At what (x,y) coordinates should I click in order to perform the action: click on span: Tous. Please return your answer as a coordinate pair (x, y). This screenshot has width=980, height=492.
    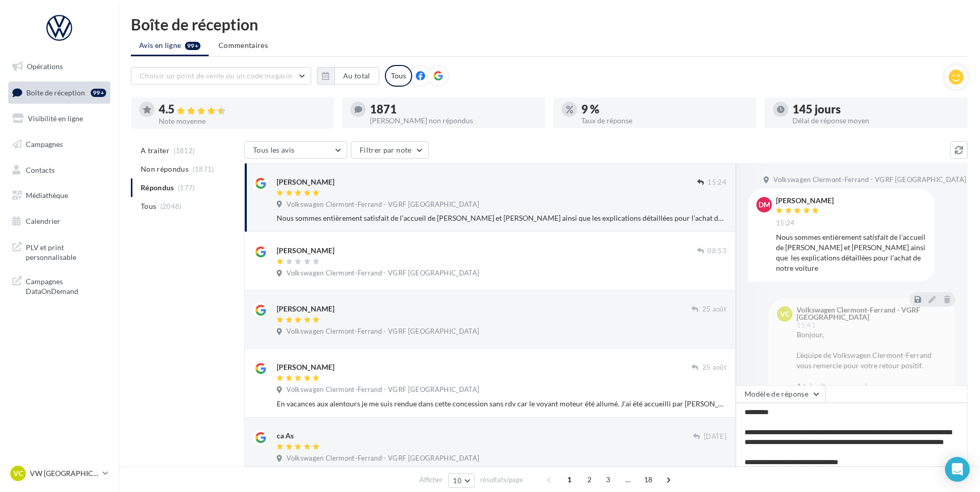
    Looking at the image, I should click on (148, 206).